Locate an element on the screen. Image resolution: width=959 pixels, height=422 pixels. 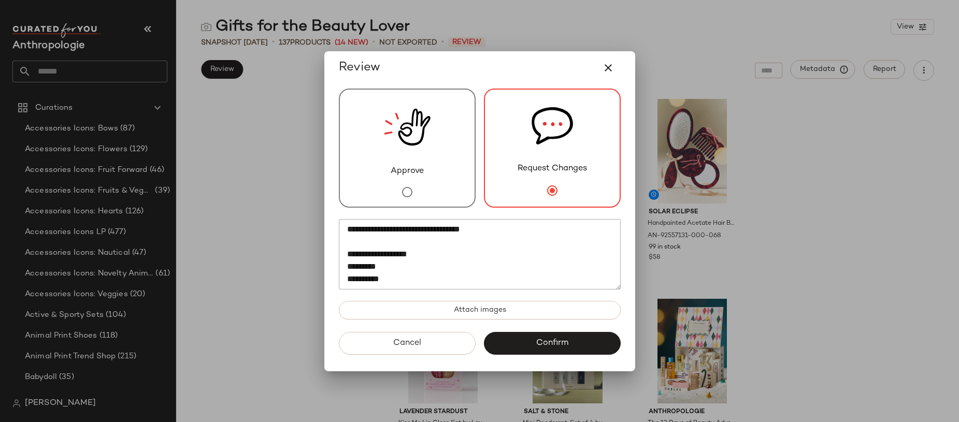
img: svg%3e is located at coordinates (552, 126).